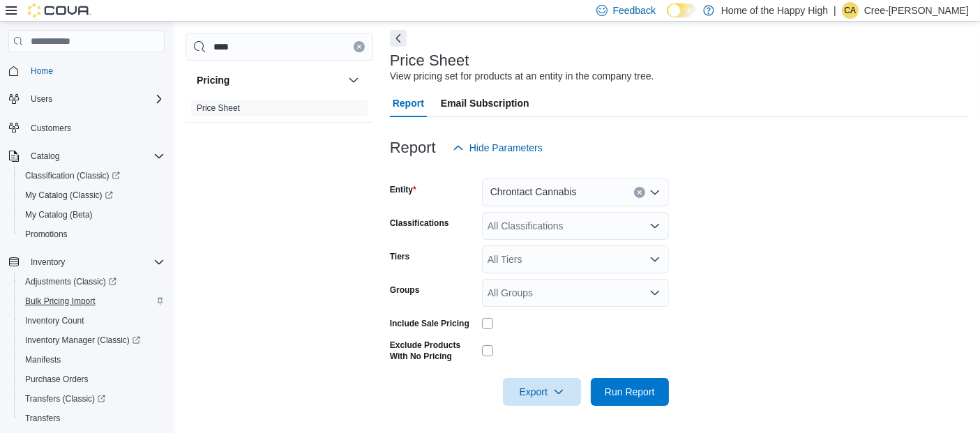 The height and width of the screenshot is (433, 980). What do you see at coordinates (92, 321) in the screenshot?
I see `button: Inventory Count` at bounding box center [92, 321].